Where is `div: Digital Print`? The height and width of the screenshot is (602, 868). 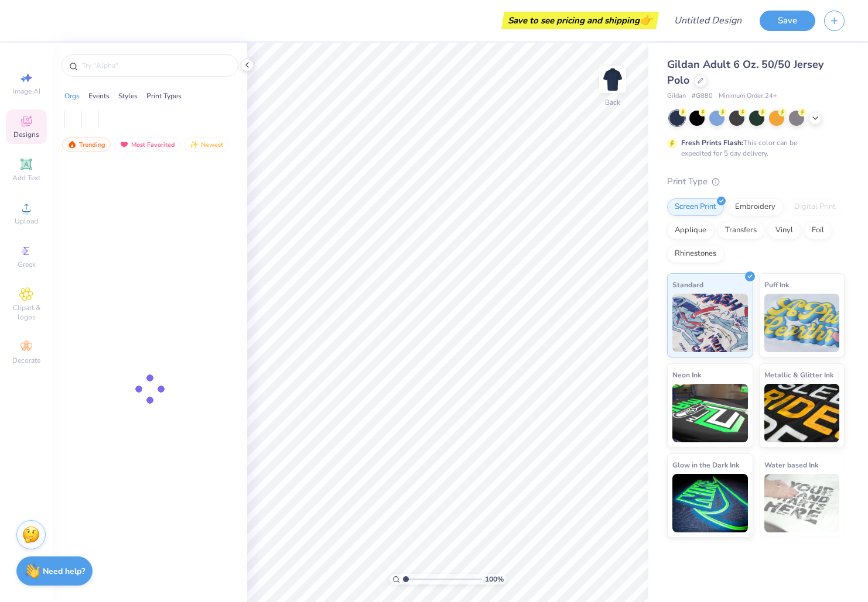 div: Digital Print is located at coordinates (815, 207).